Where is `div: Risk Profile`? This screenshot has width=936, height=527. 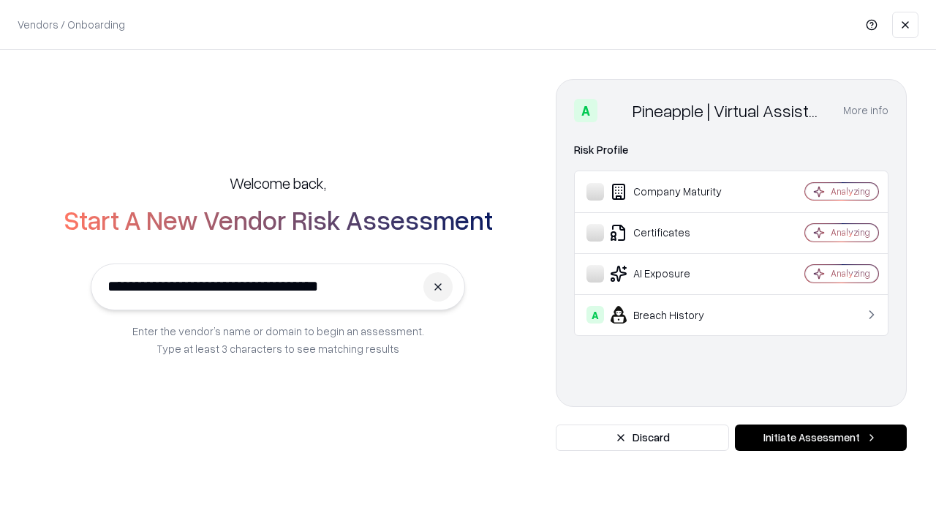 div: Risk Profile is located at coordinates (731, 150).